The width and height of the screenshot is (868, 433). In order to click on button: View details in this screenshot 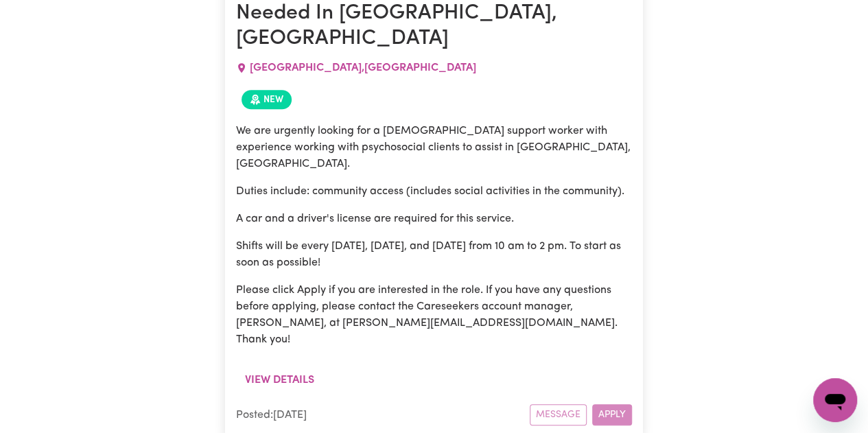, I will do `click(279, 380)`.